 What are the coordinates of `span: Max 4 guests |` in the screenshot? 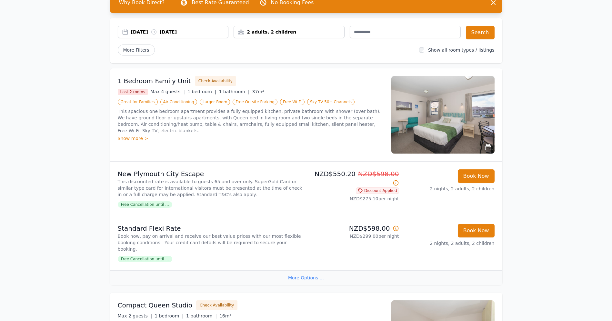 It's located at (167, 92).